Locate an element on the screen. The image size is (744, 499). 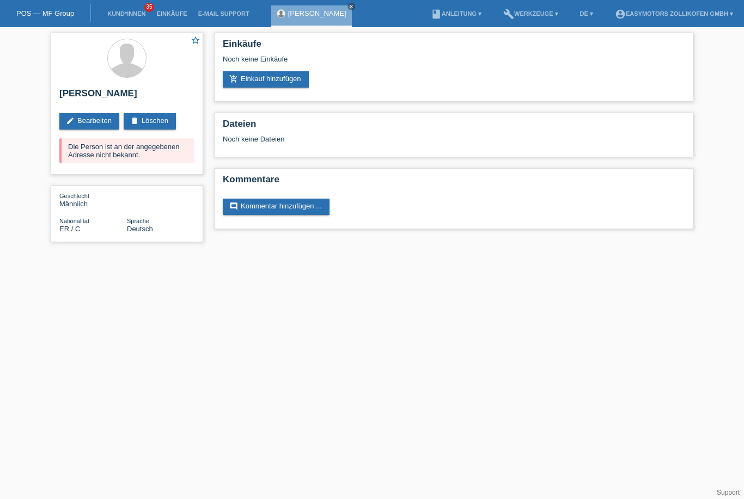
div: Noch keine Einkäufe is located at coordinates (454, 63).